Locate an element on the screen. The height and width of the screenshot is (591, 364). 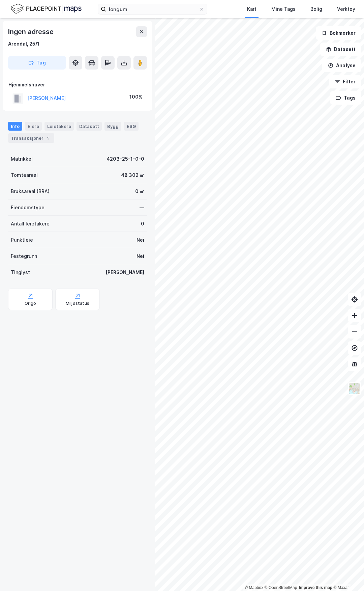
button: Bokmerker is located at coordinates (338, 33).